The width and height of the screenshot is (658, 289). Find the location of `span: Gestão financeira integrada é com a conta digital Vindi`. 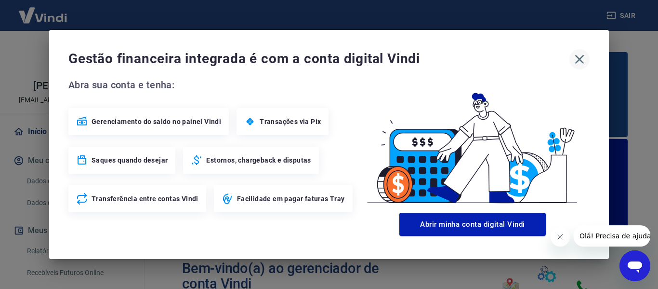

span: Gestão financeira integrada é com a conta digital Vindi is located at coordinates (319, 59).